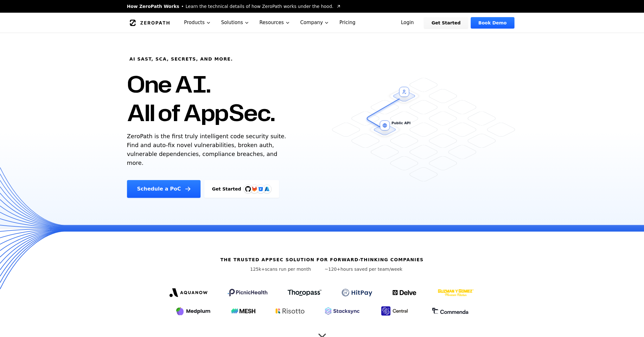  What do you see at coordinates (235, 22) in the screenshot?
I see `button: Solutions` at bounding box center [235, 22].